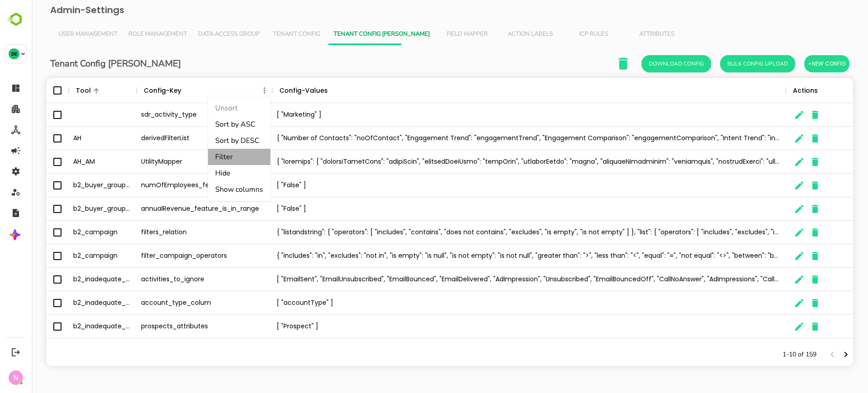 This screenshot has height=393, width=868. Describe the element at coordinates (173, 233) in the screenshot. I see `div: filters_relation` at that location.